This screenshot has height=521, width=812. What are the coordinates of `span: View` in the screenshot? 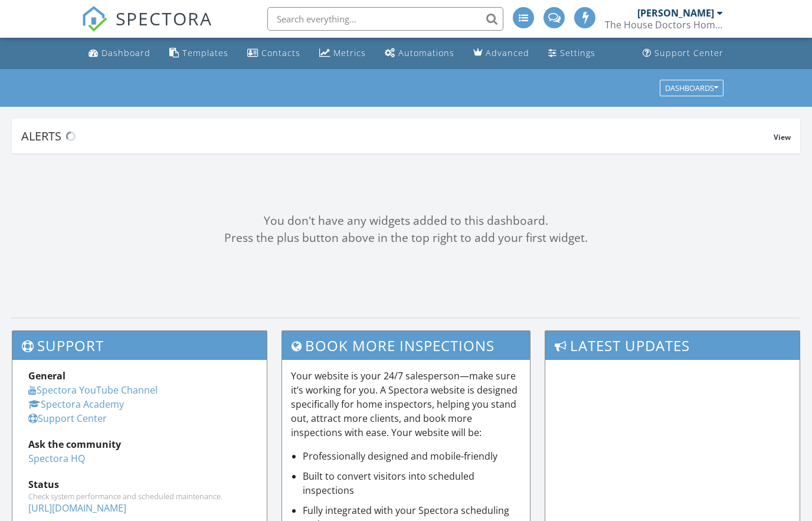 It's located at (782, 137).